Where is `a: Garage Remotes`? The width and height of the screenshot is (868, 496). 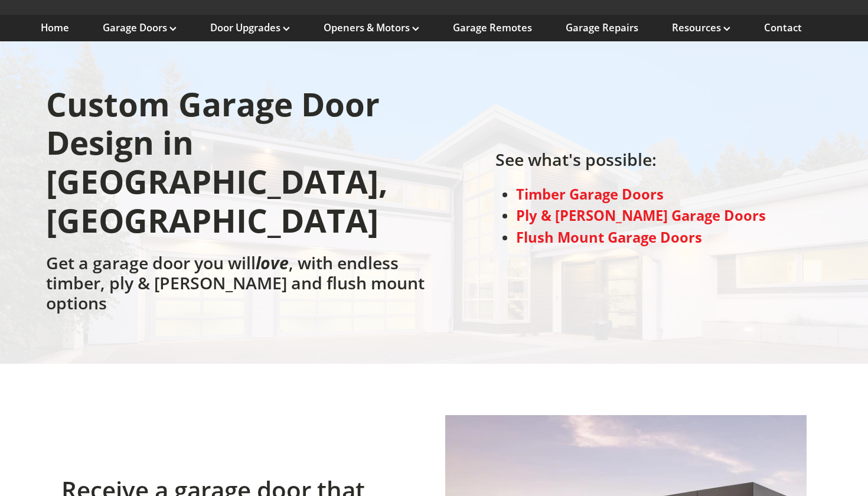
a: Garage Remotes is located at coordinates (493, 27).